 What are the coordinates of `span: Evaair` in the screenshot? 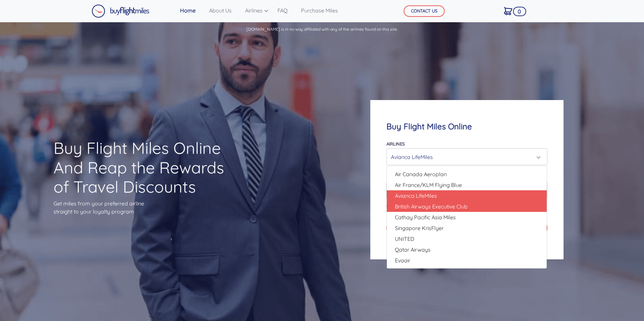 It's located at (403, 260).